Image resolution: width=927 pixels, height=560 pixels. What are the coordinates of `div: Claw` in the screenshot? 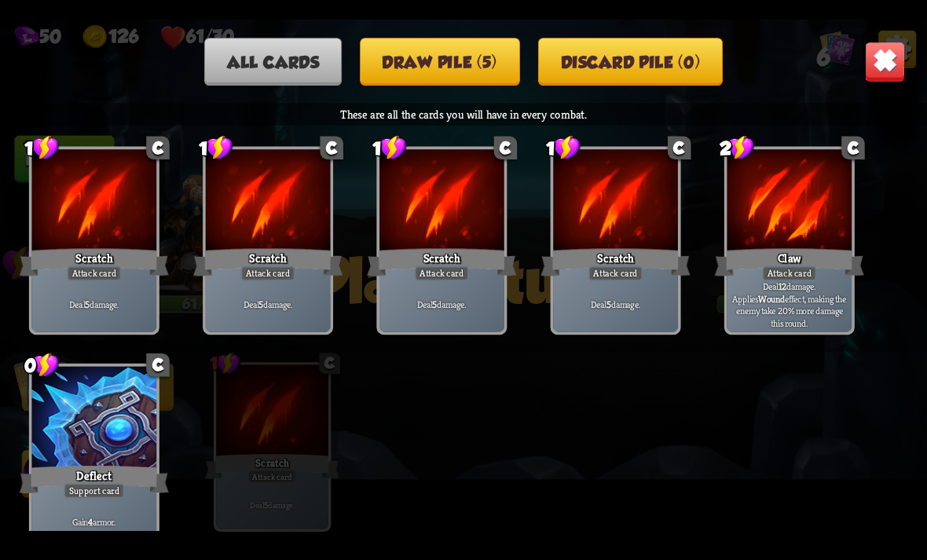 It's located at (789, 261).